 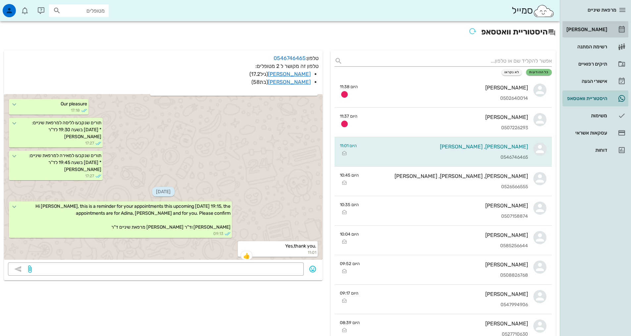 I want to click on div: תיקים רפואיים, so click(x=586, y=64).